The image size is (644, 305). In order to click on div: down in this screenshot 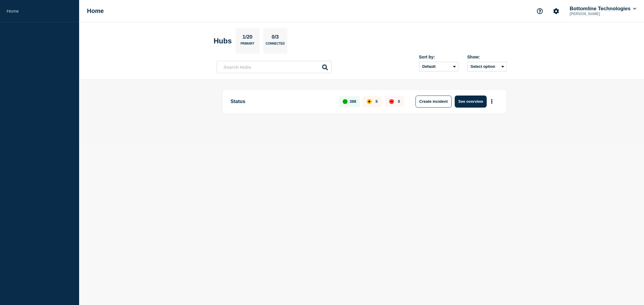, I will do `click(392, 102)`.